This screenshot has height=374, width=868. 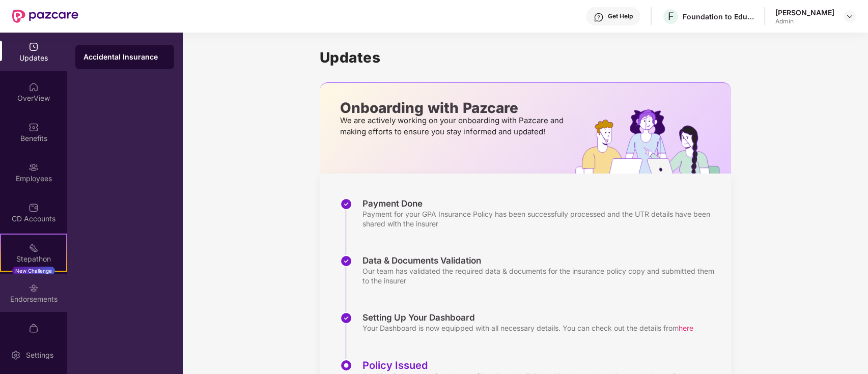 I want to click on p: We are actively working on your onboarding with Pazcare and making efforts to ensure you stay inf..., so click(x=453, y=126).